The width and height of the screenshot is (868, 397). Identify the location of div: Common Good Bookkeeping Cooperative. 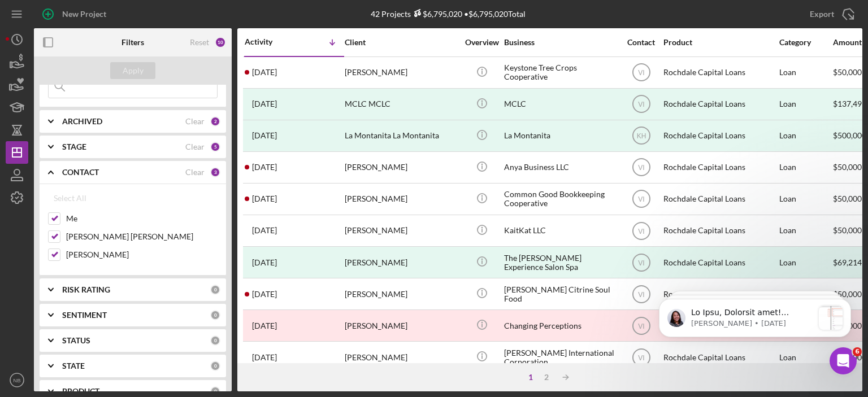
(561, 198).